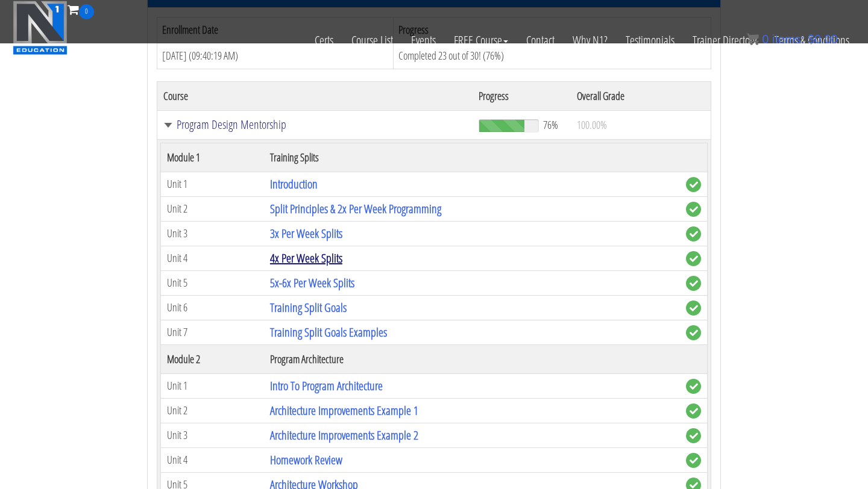 The width and height of the screenshot is (868, 489). Describe the element at coordinates (472, 158) in the screenshot. I see `th: Training Splits` at that location.